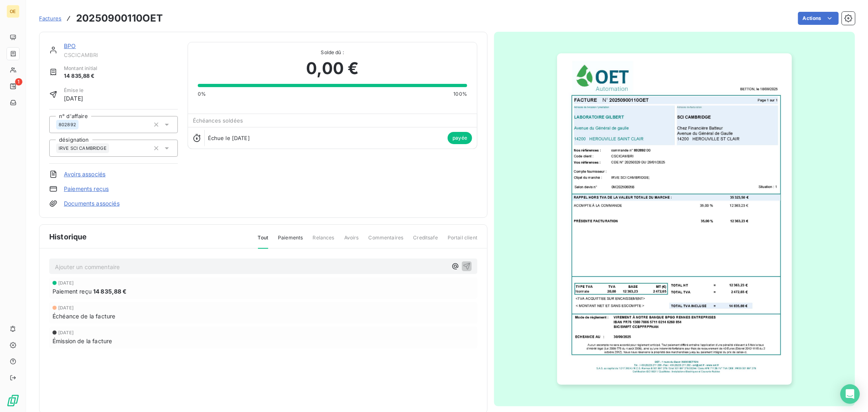 This screenshot has width=868, height=412. I want to click on span: Paiement reçu, so click(72, 291).